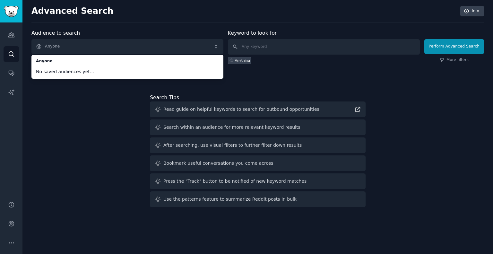  What do you see at coordinates (11, 11) in the screenshot?
I see `img: GummySearch logo` at bounding box center [11, 11].